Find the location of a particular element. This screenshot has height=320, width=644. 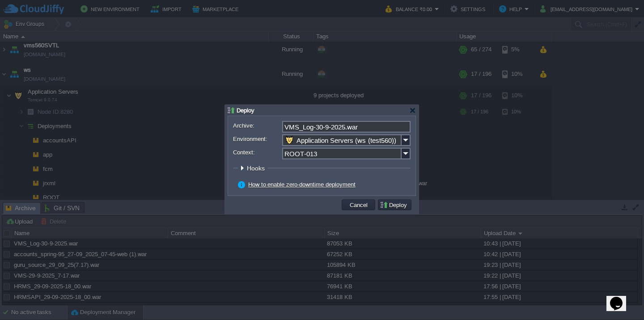

label: Environment: is located at coordinates (257, 139).